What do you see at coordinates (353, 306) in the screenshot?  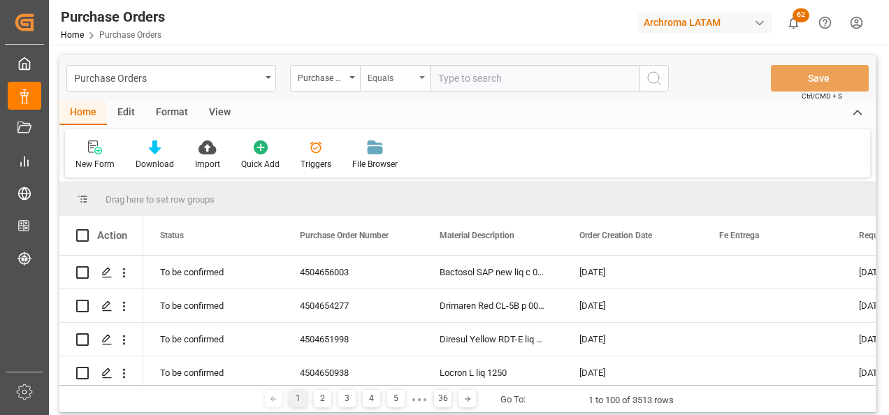 I see `div: 4504654277` at bounding box center [353, 306].